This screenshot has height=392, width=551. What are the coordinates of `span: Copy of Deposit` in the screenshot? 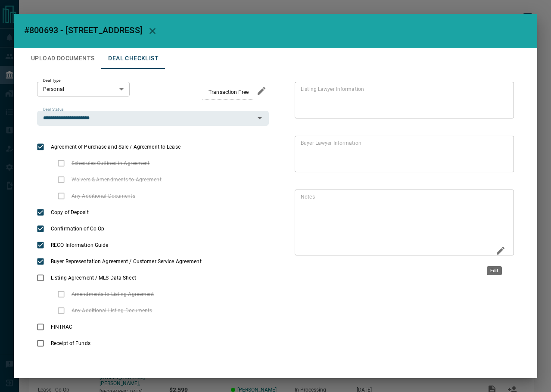 It's located at (70, 213).